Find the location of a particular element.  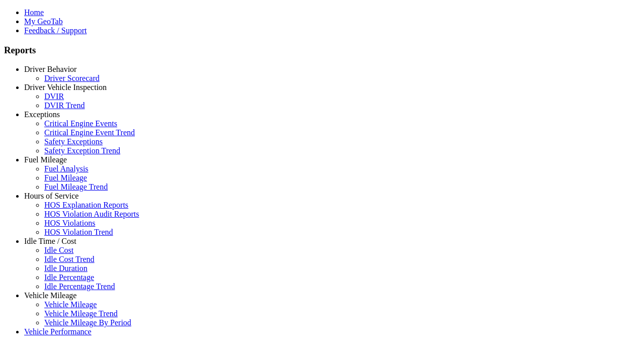

a: Idle Time / Cost is located at coordinates (50, 241).